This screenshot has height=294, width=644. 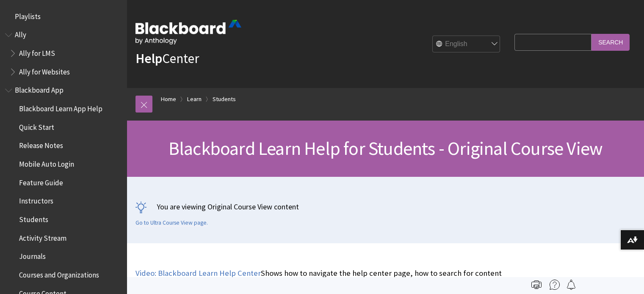 What do you see at coordinates (555, 284) in the screenshot?
I see `img: More help` at bounding box center [555, 284].